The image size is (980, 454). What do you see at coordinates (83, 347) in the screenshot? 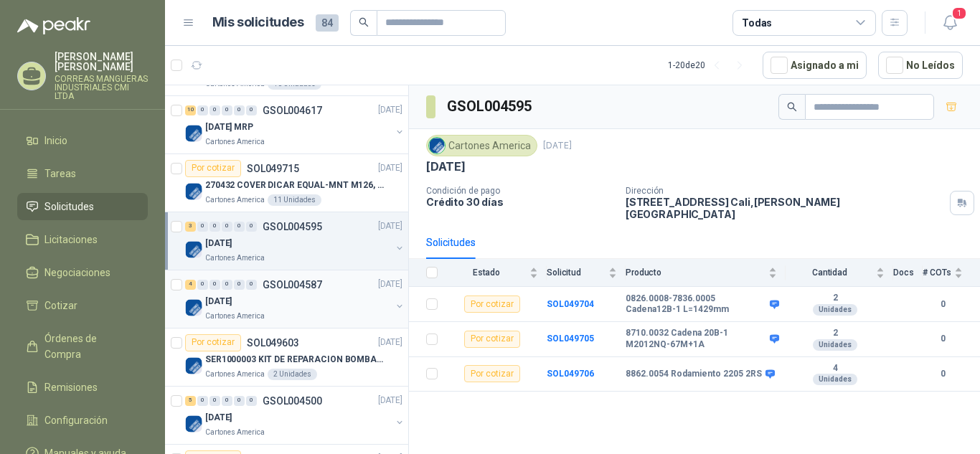
I see `a: Órdenes de Compra` at bounding box center [83, 347].